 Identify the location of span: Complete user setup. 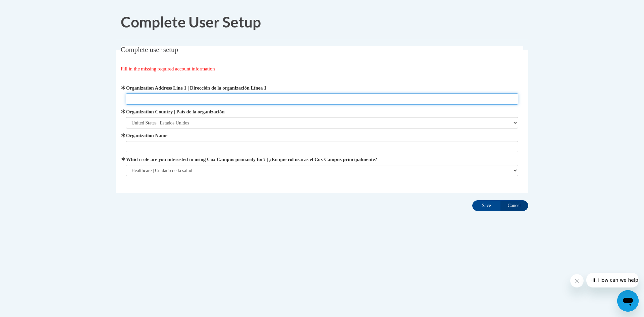
(149, 50).